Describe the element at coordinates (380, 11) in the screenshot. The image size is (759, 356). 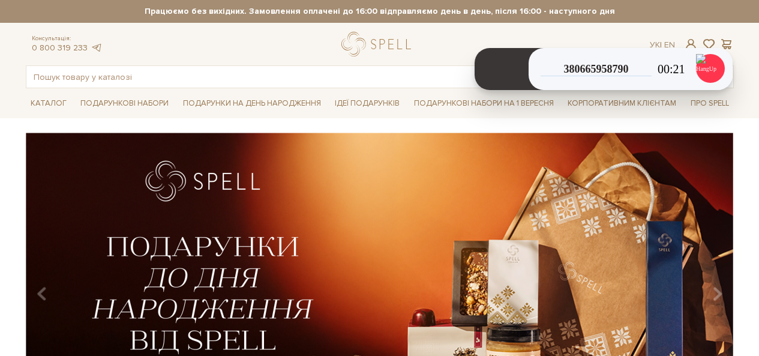
I see `strong: Працюємо без вихідних. Замовлення оплачені до 16:00 відправляємо день в день, після 16:00 - насту...` at that location.